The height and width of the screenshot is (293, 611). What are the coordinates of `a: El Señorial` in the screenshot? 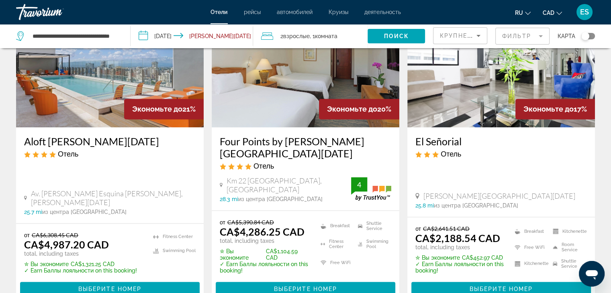 It's located at (501, 141).